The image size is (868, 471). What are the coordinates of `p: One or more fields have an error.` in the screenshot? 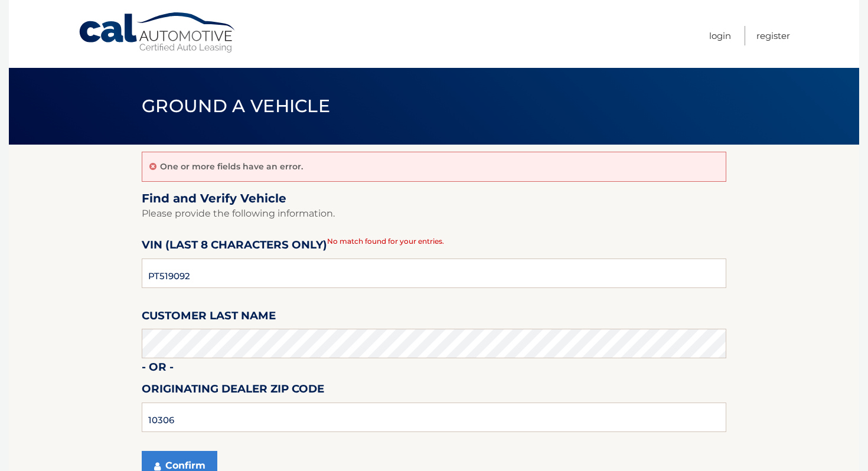 It's located at (231, 166).